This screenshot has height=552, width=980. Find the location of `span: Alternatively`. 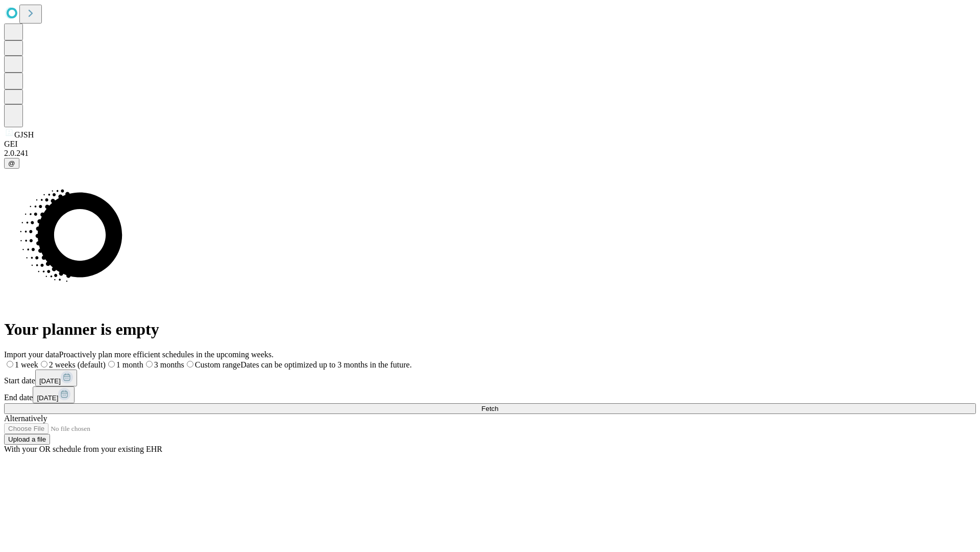

span: Alternatively is located at coordinates (26, 417).